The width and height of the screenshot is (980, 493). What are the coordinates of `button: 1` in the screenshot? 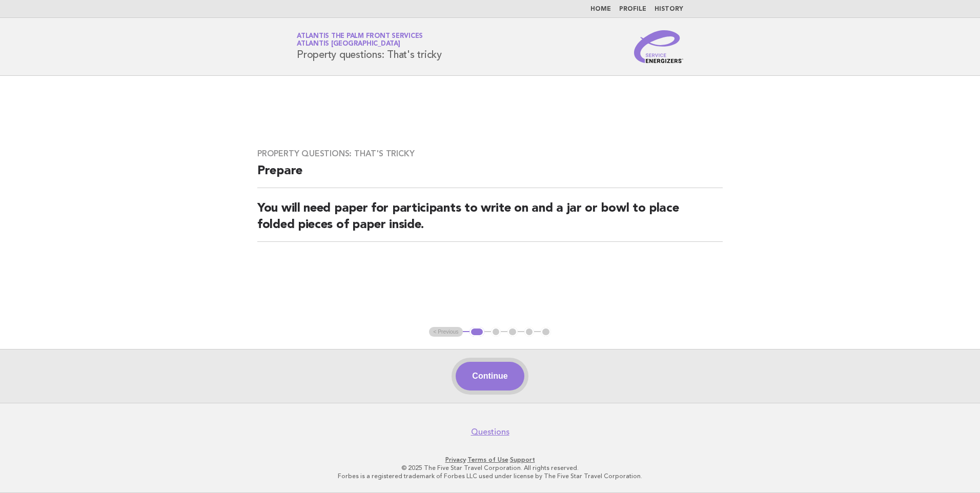 It's located at (477, 333).